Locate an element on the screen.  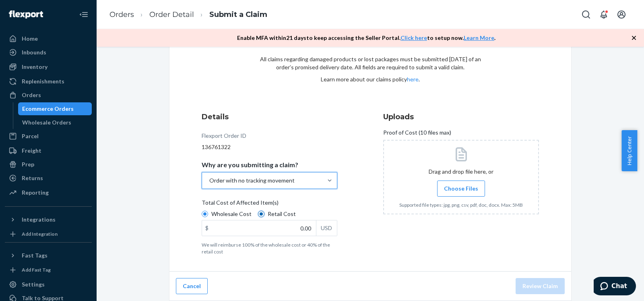
a: Wholesale Orders is located at coordinates (55, 123).